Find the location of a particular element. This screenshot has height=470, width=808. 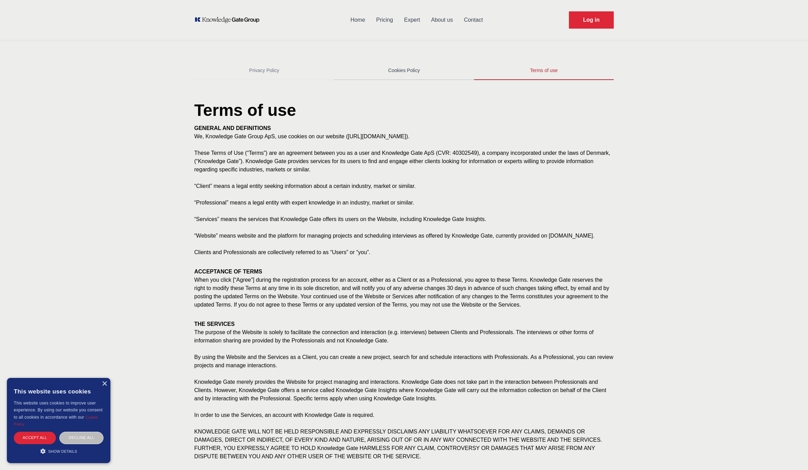

p: These Terms of Use (“Terms”) are an agreement between you as a user and Knowledge Gate ApS (CVR: ... is located at coordinates (404, 162).